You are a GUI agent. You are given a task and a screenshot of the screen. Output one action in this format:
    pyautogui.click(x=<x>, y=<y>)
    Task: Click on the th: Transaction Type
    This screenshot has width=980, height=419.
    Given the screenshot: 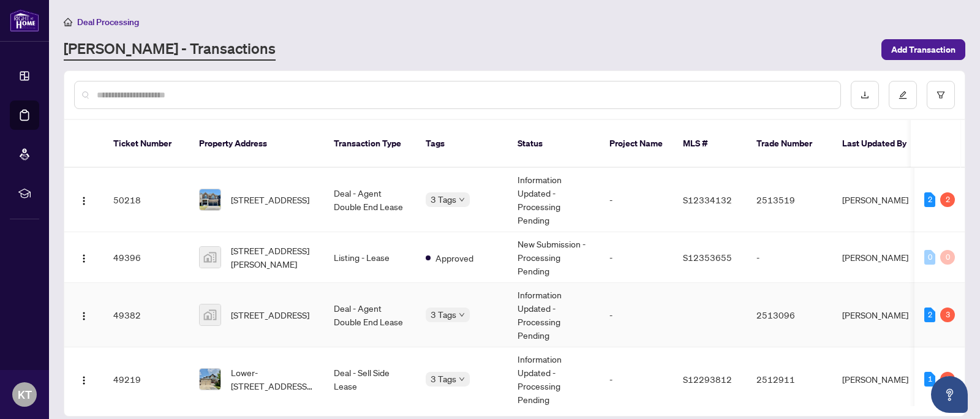 What is the action you would take?
    pyautogui.click(x=370, y=144)
    